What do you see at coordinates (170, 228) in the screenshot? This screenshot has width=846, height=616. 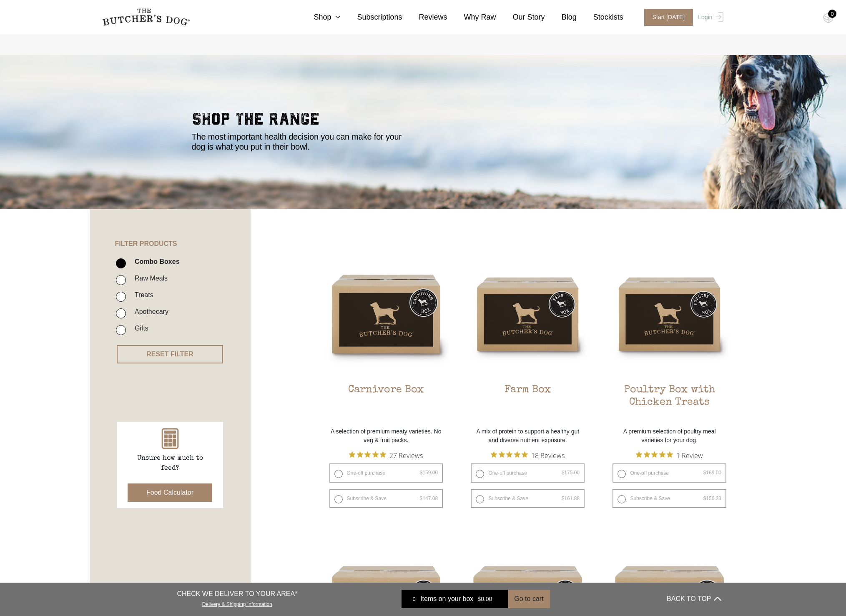 I see `h4: FILTER PRODUCTS` at bounding box center [170, 228].